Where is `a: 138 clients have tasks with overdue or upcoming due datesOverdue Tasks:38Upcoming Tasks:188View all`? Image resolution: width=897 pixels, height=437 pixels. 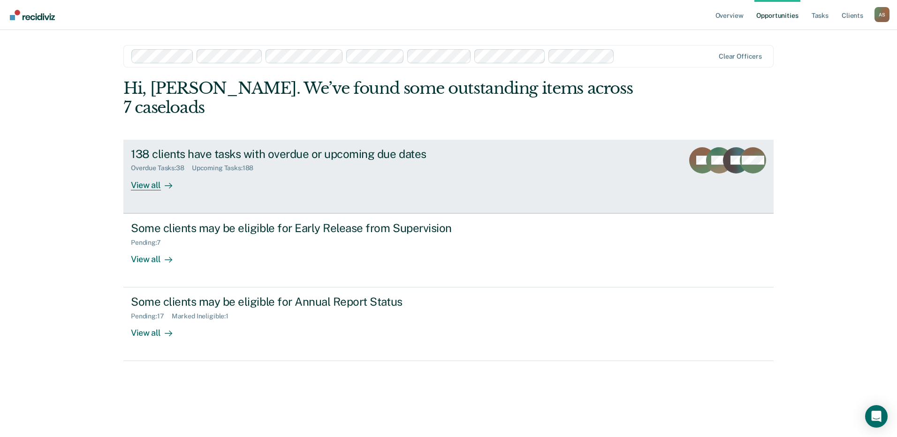
a: 138 clients have tasks with overdue or upcoming due datesOverdue Tasks:38Upcoming Tasks:188View all is located at coordinates (448, 176).